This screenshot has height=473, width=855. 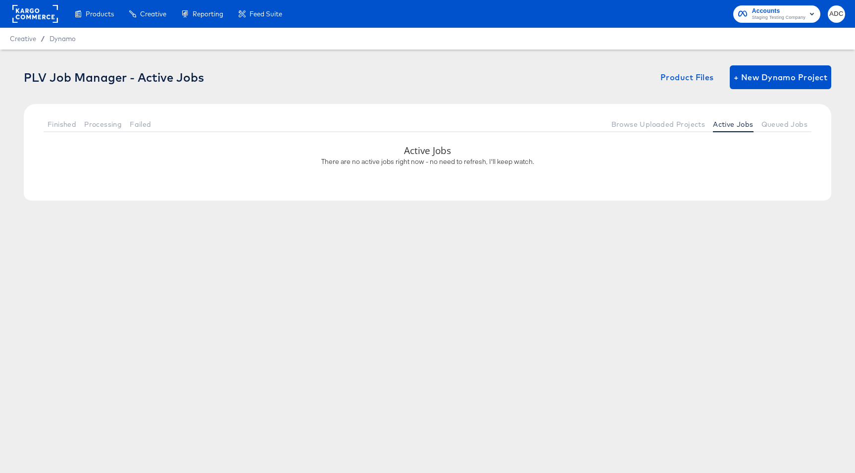 What do you see at coordinates (780, 77) in the screenshot?
I see `span: + New Dynamo Project` at bounding box center [780, 77].